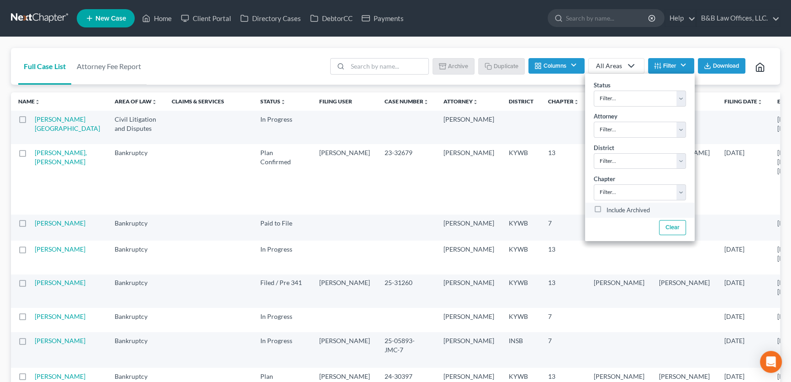 The image size is (791, 382). I want to click on a: B&B Law Offices, LLC., so click(738, 18).